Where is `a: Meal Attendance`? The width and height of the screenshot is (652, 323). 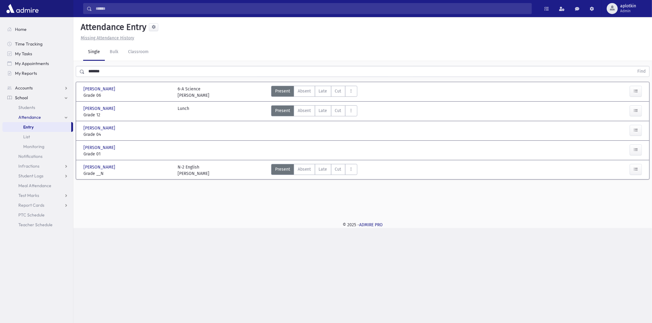 a: Meal Attendance is located at coordinates (38, 186).